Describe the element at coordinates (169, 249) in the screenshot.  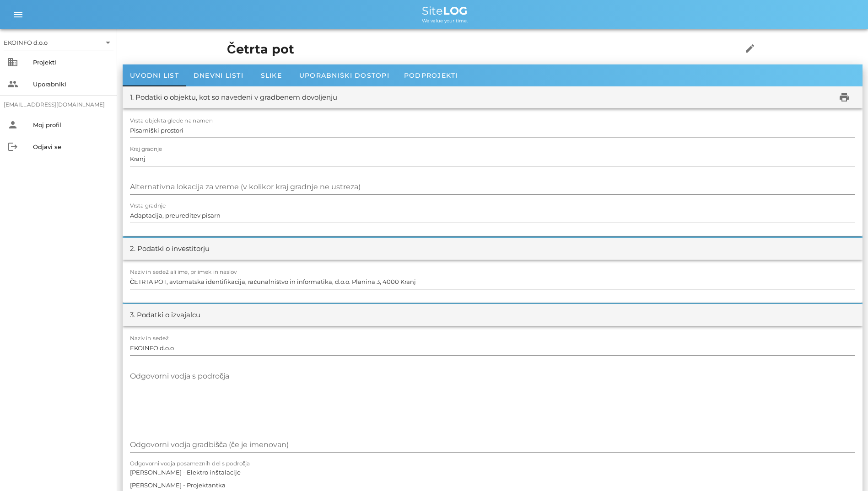
I see `div: 2. Podatki o investitorju` at that location.